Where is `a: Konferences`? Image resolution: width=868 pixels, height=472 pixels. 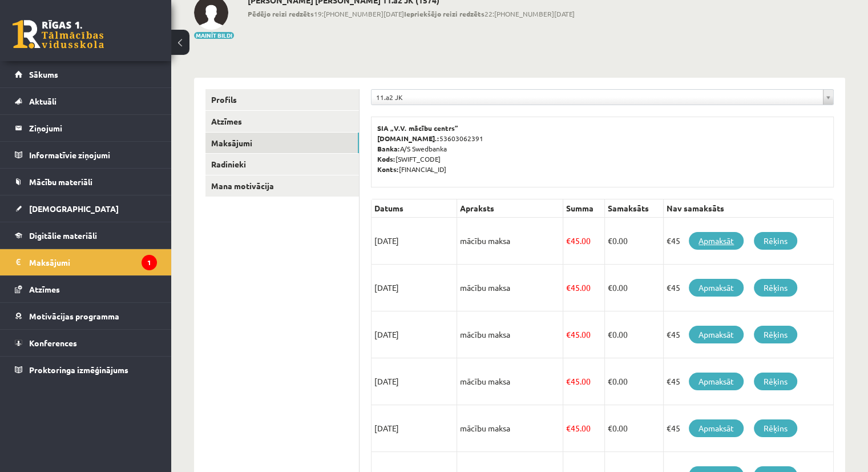 a: Konferences is located at coordinates (85, 343).